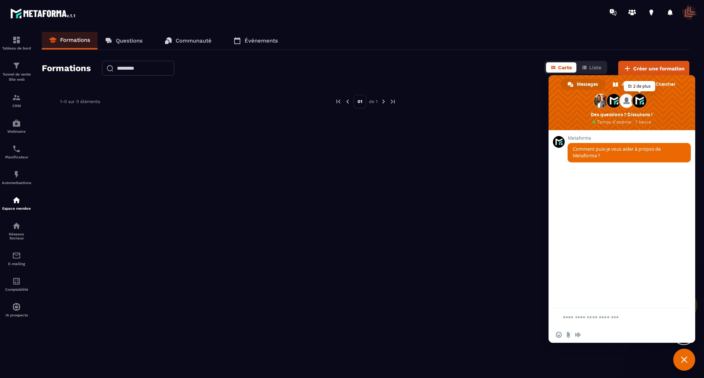  What do you see at coordinates (66, 69) in the screenshot?
I see `h2: Formations` at bounding box center [66, 69].